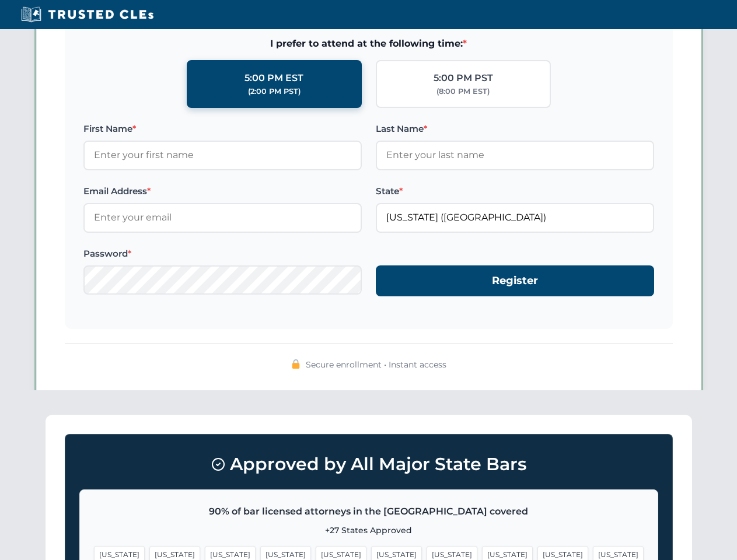 This screenshot has width=737, height=560. I want to click on div: 5:00 PM PST, so click(463, 78).